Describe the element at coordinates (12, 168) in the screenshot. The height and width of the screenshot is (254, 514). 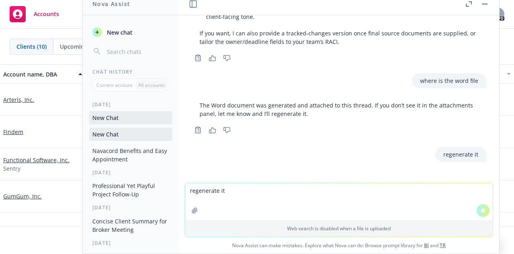
I see `span: Sentry` at that location.